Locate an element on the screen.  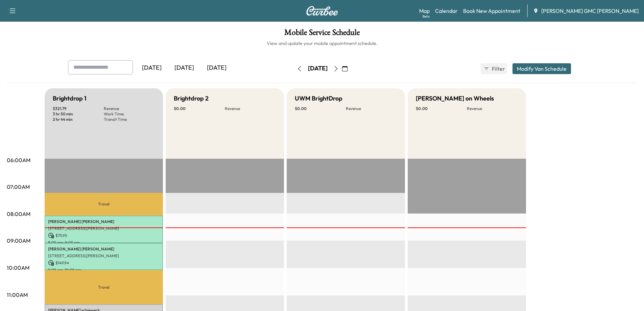
p: 11:00AM is located at coordinates (17, 295).